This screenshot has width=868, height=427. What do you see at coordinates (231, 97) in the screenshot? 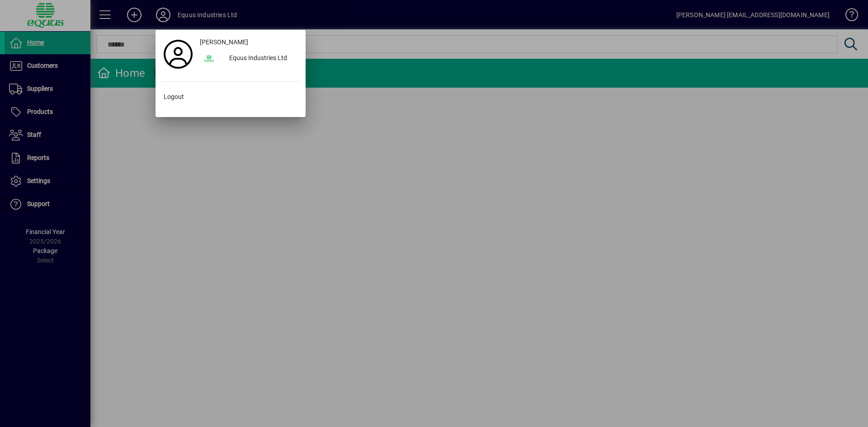
I see `button: Logout` at bounding box center [231, 97].